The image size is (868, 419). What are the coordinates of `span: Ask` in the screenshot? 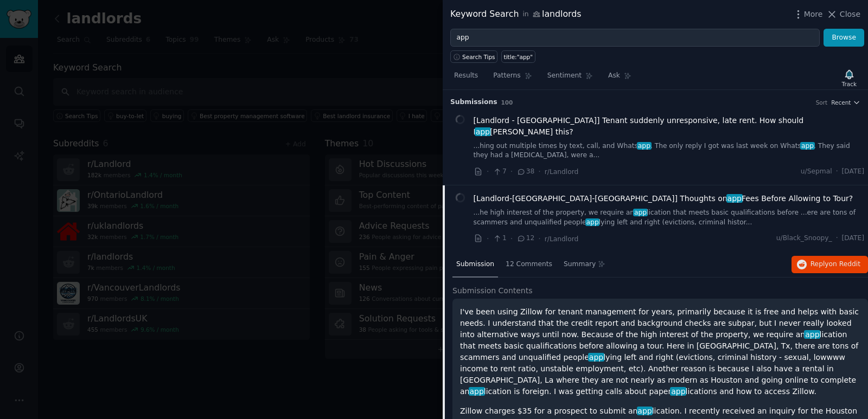 It's located at (614, 76).